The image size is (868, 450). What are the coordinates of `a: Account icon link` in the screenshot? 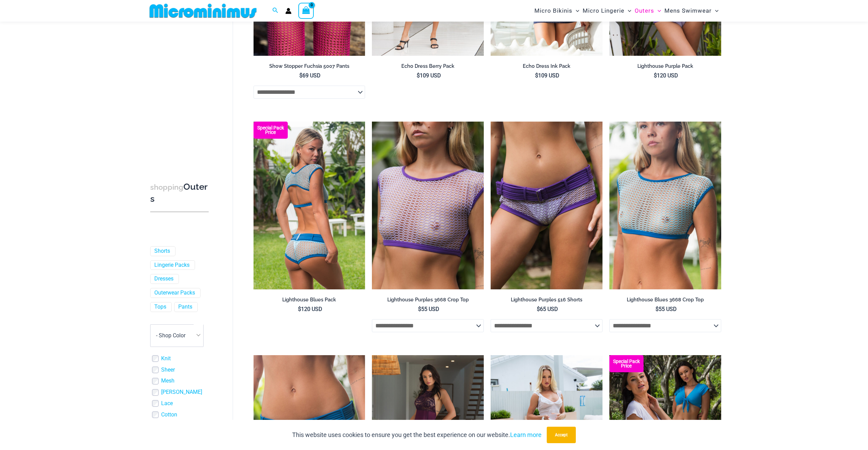 It's located at (289, 11).